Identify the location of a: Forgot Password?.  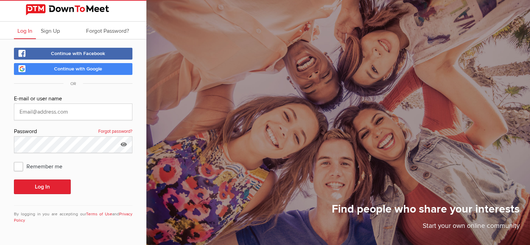
(107, 30).